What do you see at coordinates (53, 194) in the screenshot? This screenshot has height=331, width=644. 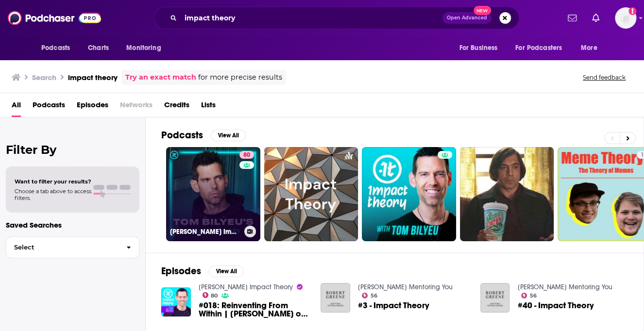 I see `span: Choose a tab above to access filters.` at bounding box center [53, 194].